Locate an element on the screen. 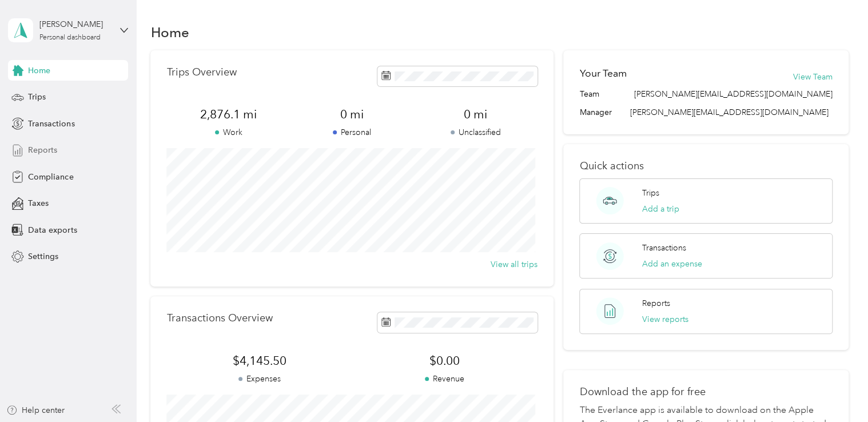 Image resolution: width=868 pixels, height=422 pixels. p: Reports is located at coordinates (656, 303).